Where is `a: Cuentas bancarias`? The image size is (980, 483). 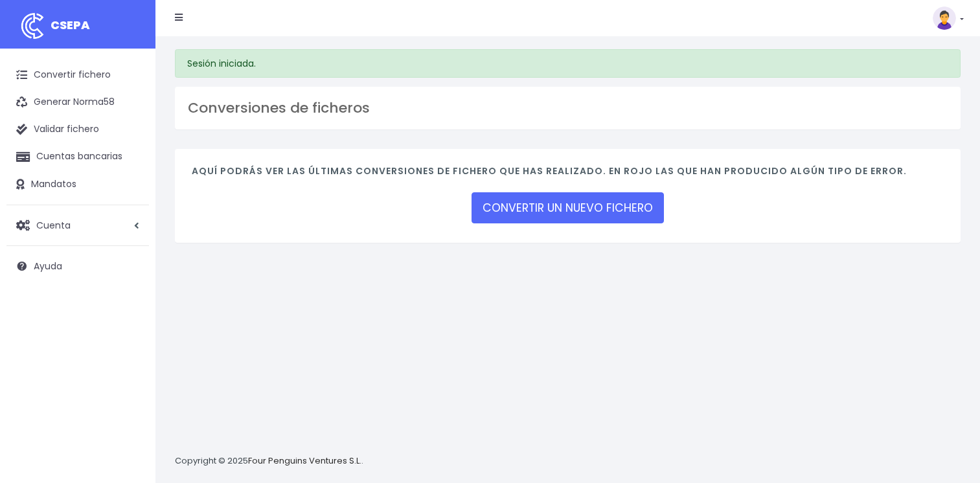
a: Cuentas bancarias is located at coordinates (78, 157).